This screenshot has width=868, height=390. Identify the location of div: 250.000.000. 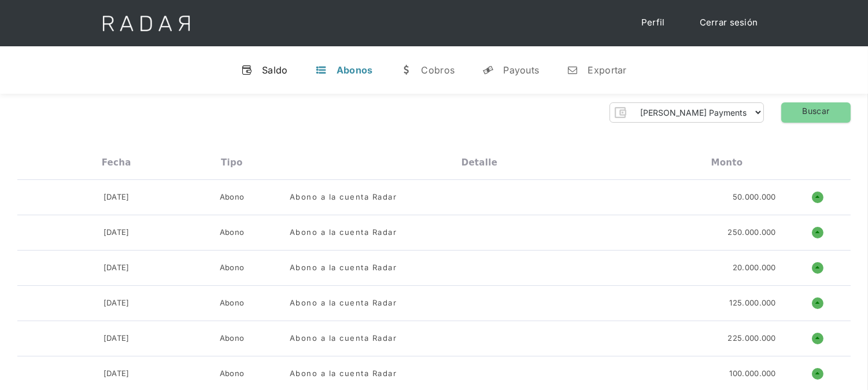
(751, 233).